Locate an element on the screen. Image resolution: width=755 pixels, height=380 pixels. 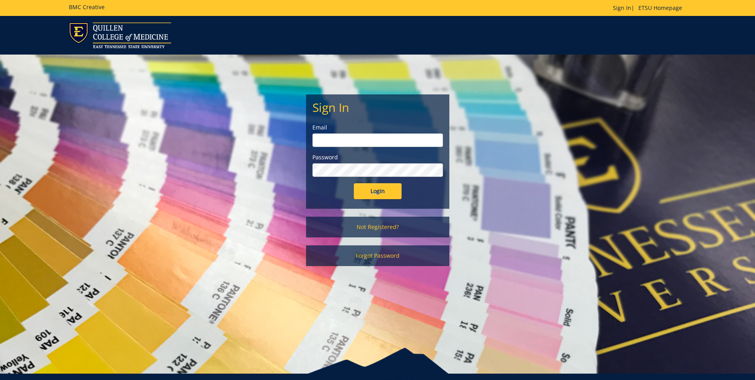
a: Forgot Password is located at coordinates (378, 255).